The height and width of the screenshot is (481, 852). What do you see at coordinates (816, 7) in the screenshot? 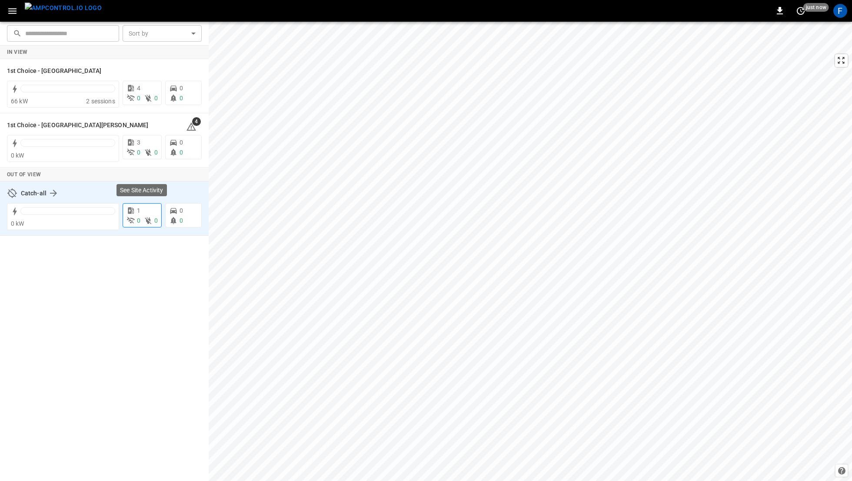
I see `span: just now` at bounding box center [816, 7].